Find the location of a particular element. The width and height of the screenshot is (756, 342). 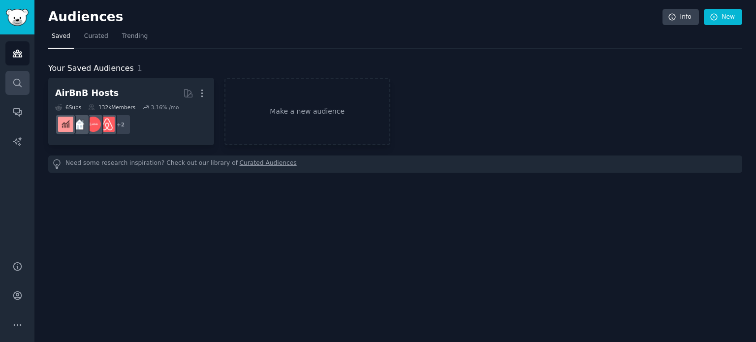

a: Make a new audience is located at coordinates (307, 111).